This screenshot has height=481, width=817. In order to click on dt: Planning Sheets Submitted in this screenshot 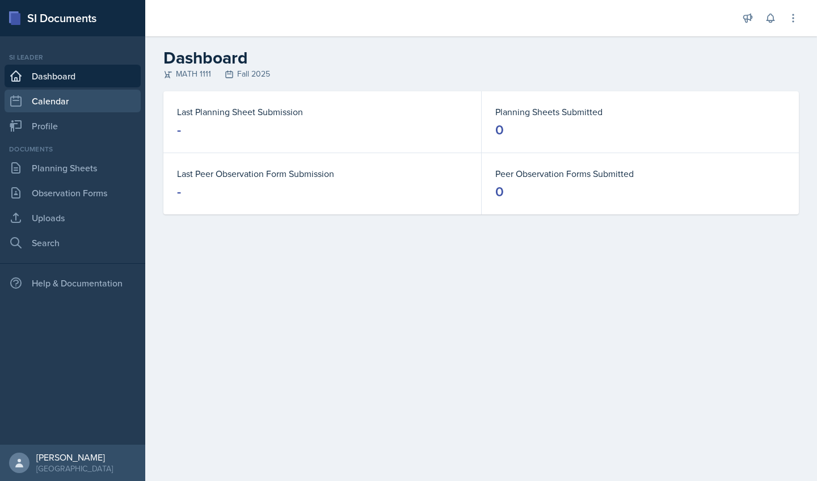, I will do `click(640, 112)`.